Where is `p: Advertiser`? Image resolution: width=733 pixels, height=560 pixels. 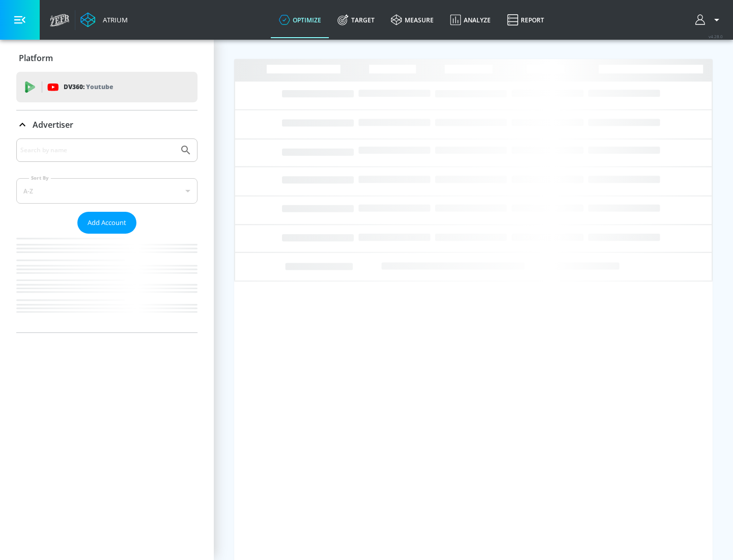 p: Advertiser is located at coordinates (53, 124).